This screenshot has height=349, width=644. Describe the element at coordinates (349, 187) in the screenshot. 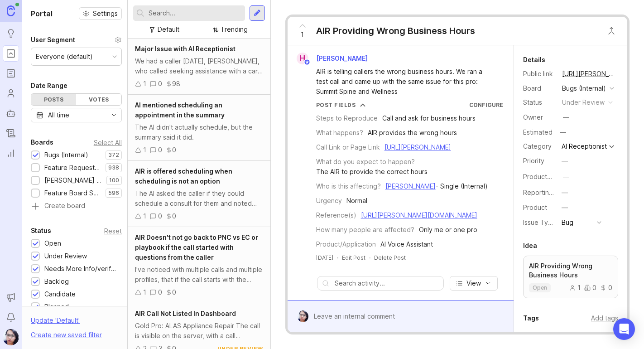

I see `div: Who is this affecting?` at that location.